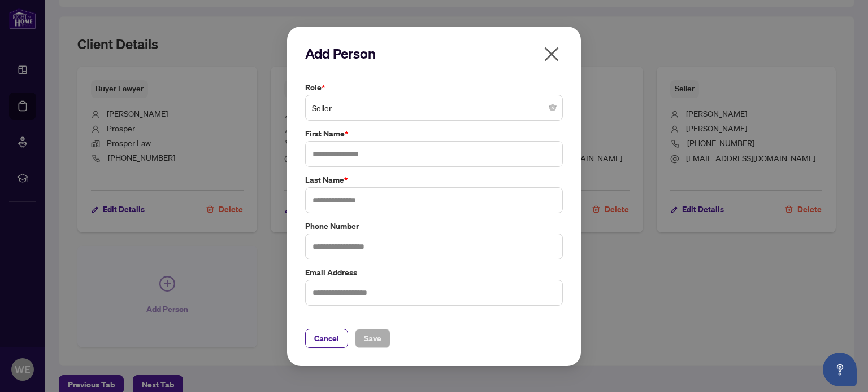 Image resolution: width=868 pixels, height=392 pixels. I want to click on h2: Add Person, so click(434, 54).